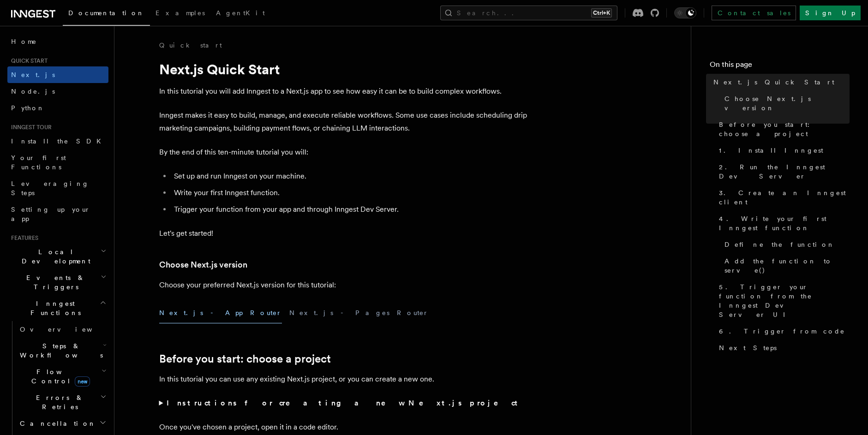 The height and width of the screenshot is (435, 868). What do you see at coordinates (782, 332) in the screenshot?
I see `a: 6. Trigger from code` at bounding box center [782, 332].